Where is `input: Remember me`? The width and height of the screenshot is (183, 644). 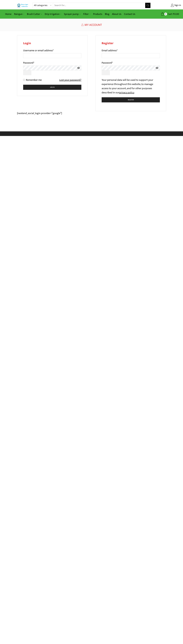 input: Remember me is located at coordinates (24, 80).